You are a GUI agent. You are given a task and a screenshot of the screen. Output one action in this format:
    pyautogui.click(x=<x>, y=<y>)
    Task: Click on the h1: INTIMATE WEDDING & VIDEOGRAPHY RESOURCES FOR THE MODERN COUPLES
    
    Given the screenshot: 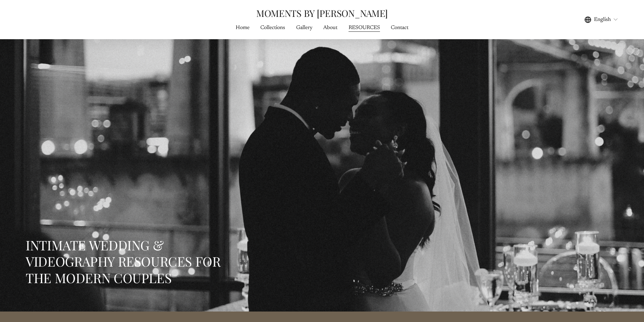 What is the action you would take?
    pyautogui.click(x=123, y=262)
    